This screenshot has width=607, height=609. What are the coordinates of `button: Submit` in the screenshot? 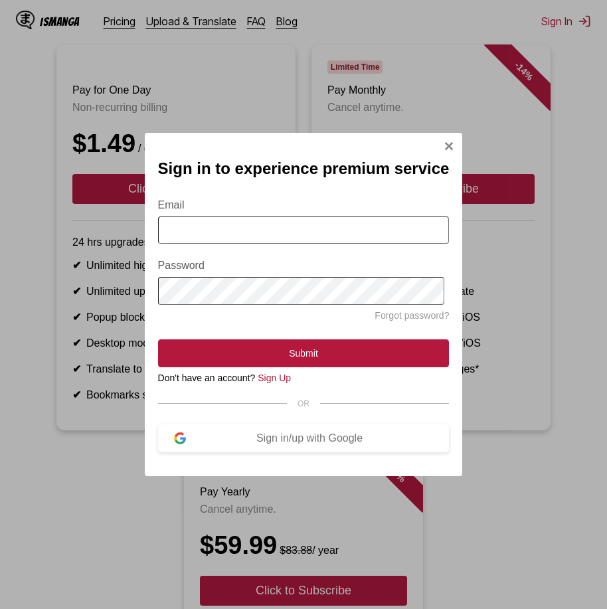 It's located at (304, 354).